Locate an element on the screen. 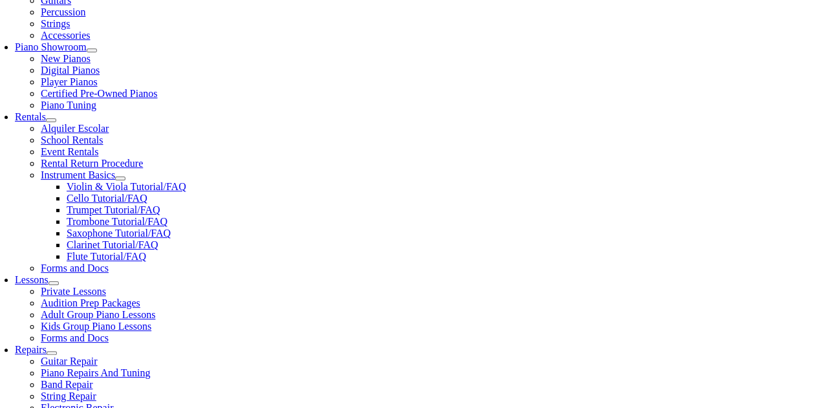 The image size is (818, 408). a: Player Pianos is located at coordinates (69, 81).